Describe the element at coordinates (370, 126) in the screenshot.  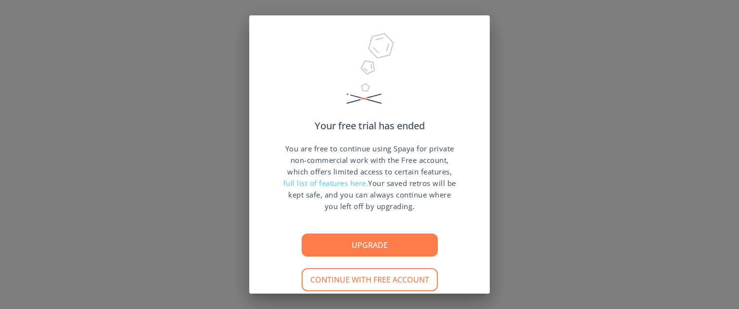
I see `p: Your free trial has ended` at that location.